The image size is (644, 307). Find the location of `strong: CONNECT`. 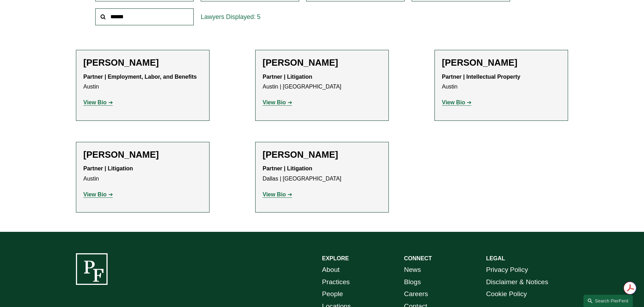

strong: CONNECT is located at coordinates (418, 258).